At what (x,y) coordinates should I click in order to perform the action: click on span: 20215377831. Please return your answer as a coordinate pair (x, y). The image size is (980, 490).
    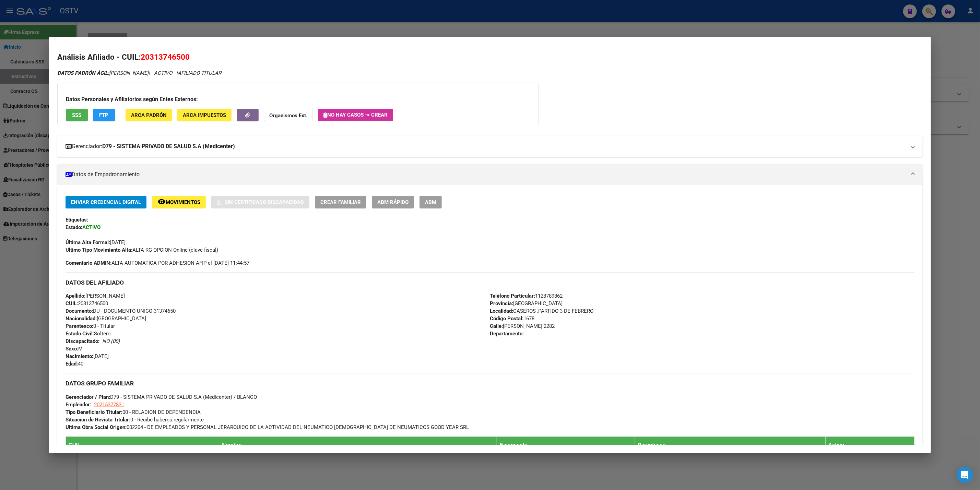
    Looking at the image, I should click on (109, 405).